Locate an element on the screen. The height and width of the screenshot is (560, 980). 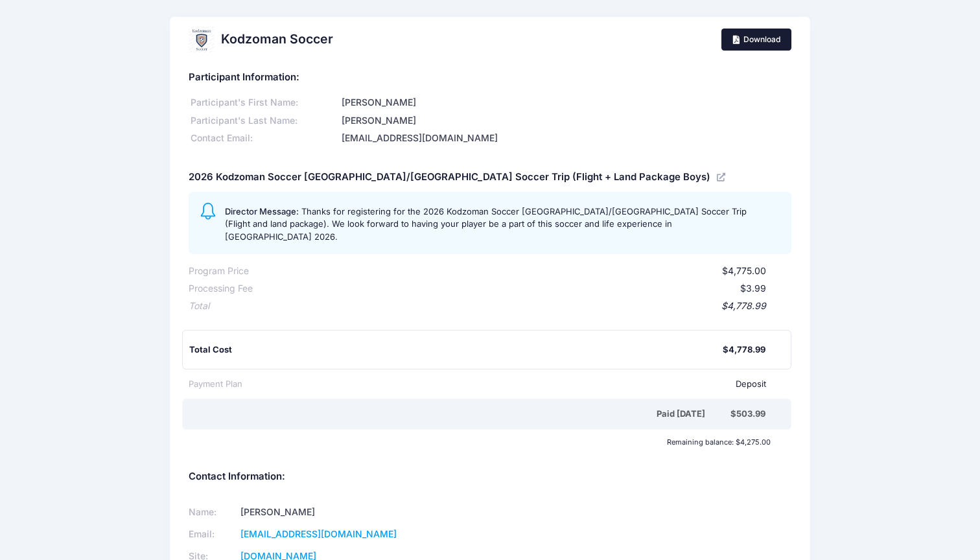
span: Director Message: is located at coordinates (262, 211).